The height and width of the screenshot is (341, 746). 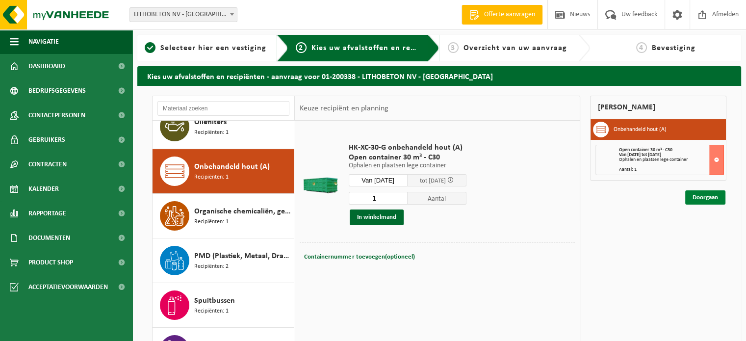 I want to click on button: PMD (Plastiek, Metaal, Drankkartons) (bedrijven) Recipiënten: 2, so click(x=223, y=260).